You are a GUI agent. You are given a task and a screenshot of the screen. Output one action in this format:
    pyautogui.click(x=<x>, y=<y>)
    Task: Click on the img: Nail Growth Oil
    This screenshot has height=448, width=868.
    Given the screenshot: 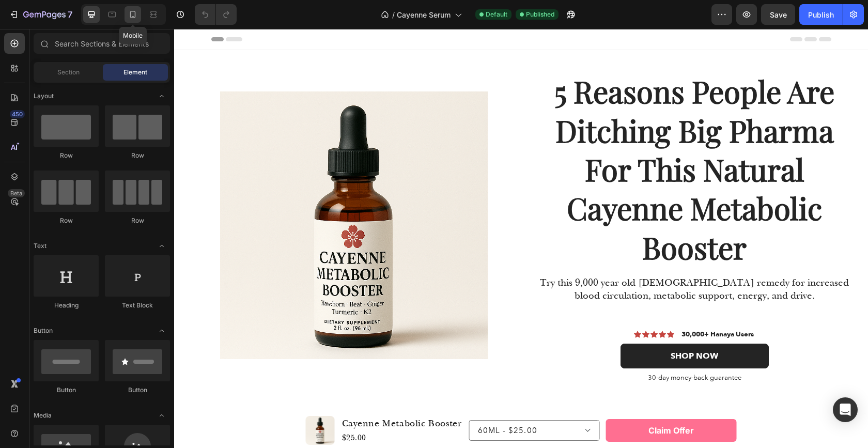 What is the action you would take?
    pyautogui.click(x=180, y=197)
    